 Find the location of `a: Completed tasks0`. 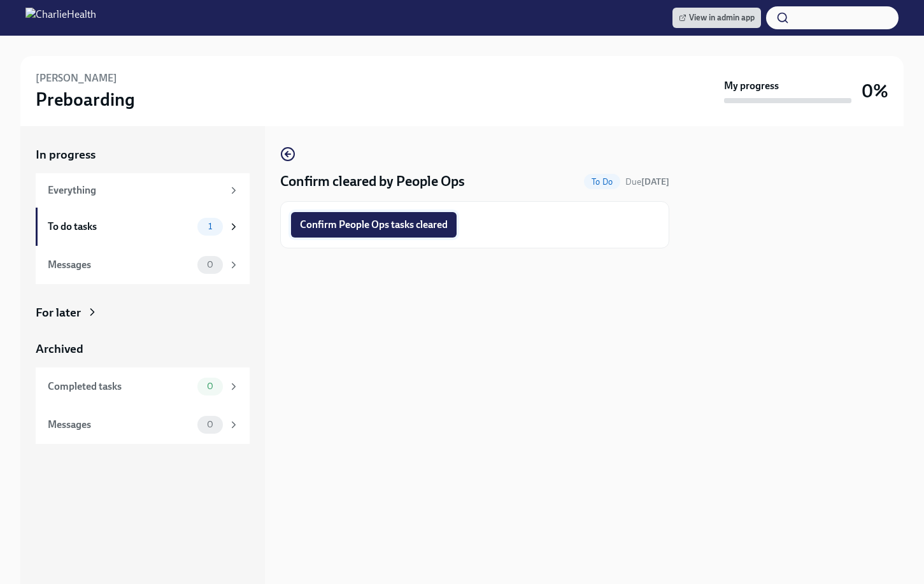

a: Completed tasks0 is located at coordinates (143, 386).